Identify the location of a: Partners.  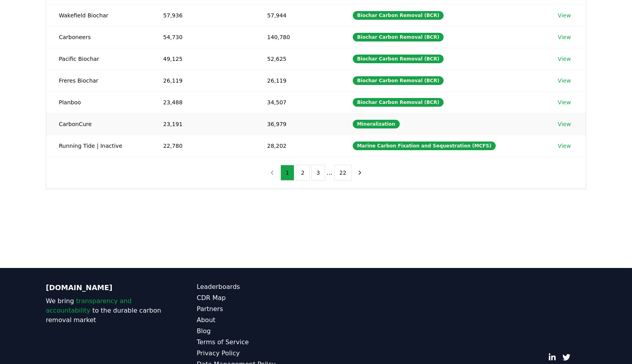
(256, 309).